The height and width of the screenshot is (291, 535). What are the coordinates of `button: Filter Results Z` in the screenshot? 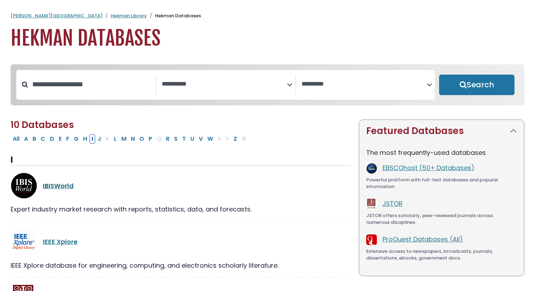 It's located at (235, 139).